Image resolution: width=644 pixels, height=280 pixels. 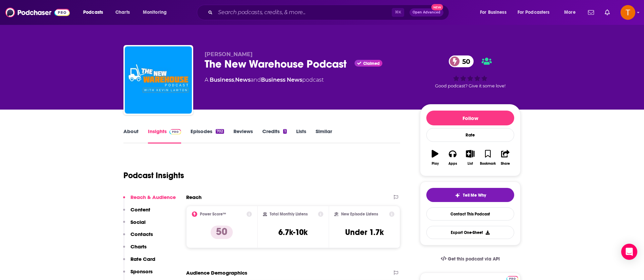 I want to click on p: Contacts, so click(x=141, y=234).